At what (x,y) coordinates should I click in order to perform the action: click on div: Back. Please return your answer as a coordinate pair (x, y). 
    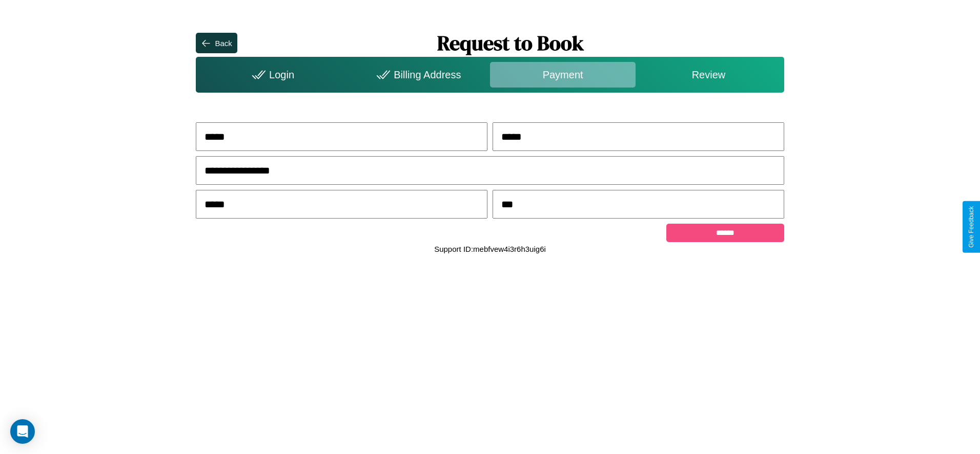
    Looking at the image, I should click on (223, 43).